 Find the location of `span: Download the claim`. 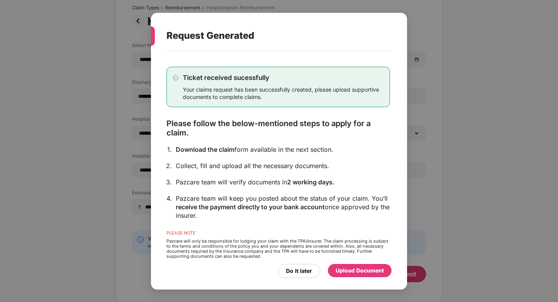

span: Download the claim is located at coordinates (205, 149).